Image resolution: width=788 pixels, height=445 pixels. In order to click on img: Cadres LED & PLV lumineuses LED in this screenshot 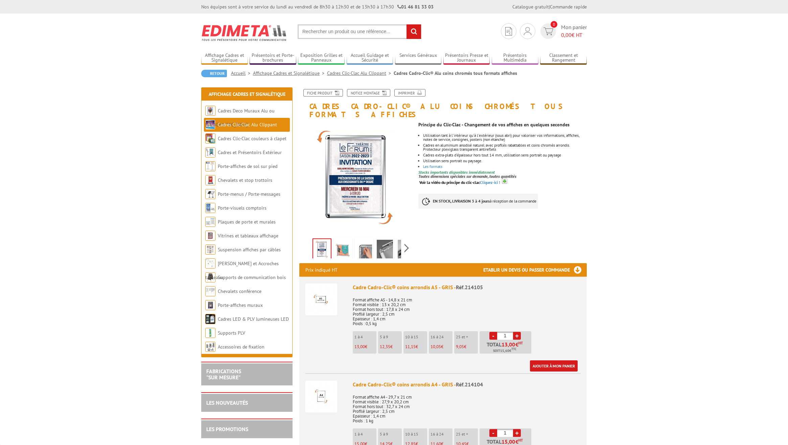, I will do `click(210, 319)`.